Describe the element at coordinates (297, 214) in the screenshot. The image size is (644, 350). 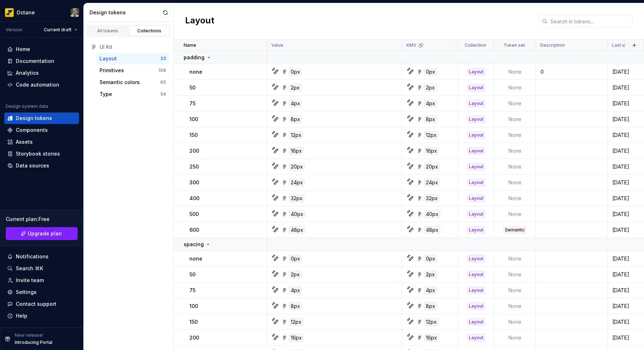
I see `div: 40px` at that location.